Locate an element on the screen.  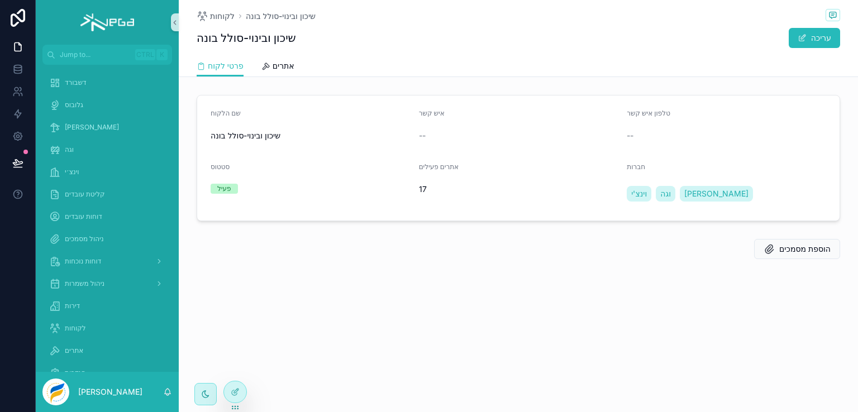
button: הוספת מסמכים is located at coordinates (797, 249).